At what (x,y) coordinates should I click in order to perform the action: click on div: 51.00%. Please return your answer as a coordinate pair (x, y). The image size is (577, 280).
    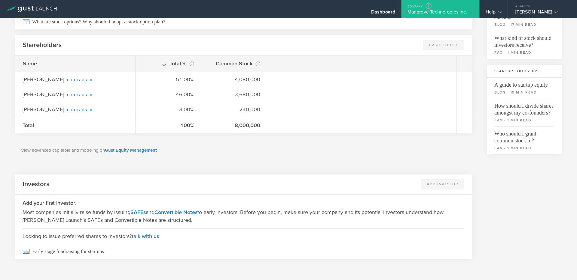
    Looking at the image, I should click on (168, 80).